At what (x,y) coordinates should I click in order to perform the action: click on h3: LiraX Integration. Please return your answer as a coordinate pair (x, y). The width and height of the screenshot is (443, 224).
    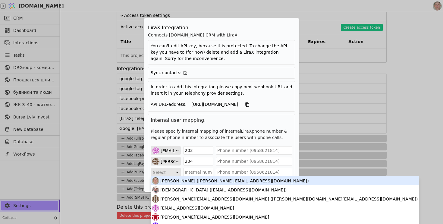
    Looking at the image, I should click on (222, 28).